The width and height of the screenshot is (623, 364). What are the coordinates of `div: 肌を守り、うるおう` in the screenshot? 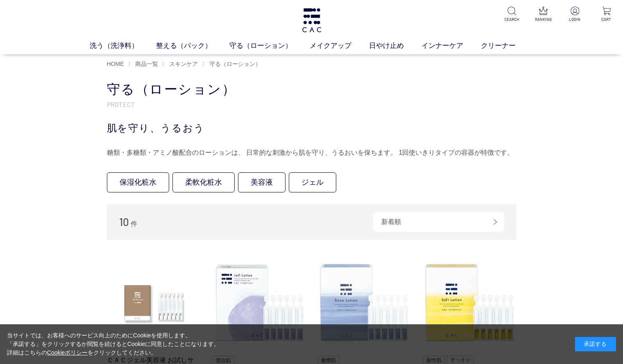 It's located at (312, 128).